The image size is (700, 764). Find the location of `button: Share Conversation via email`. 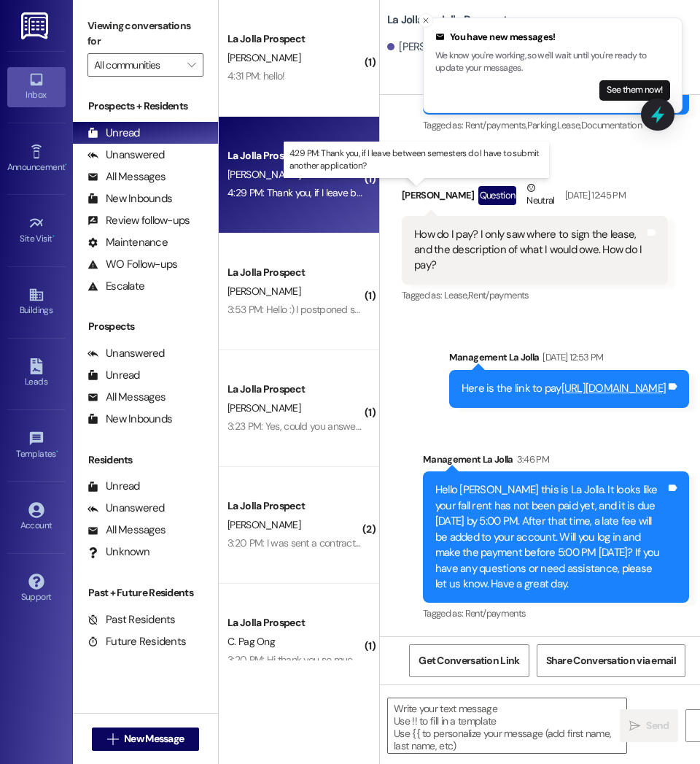

button: Share Conversation via email is located at coordinates (611, 660).